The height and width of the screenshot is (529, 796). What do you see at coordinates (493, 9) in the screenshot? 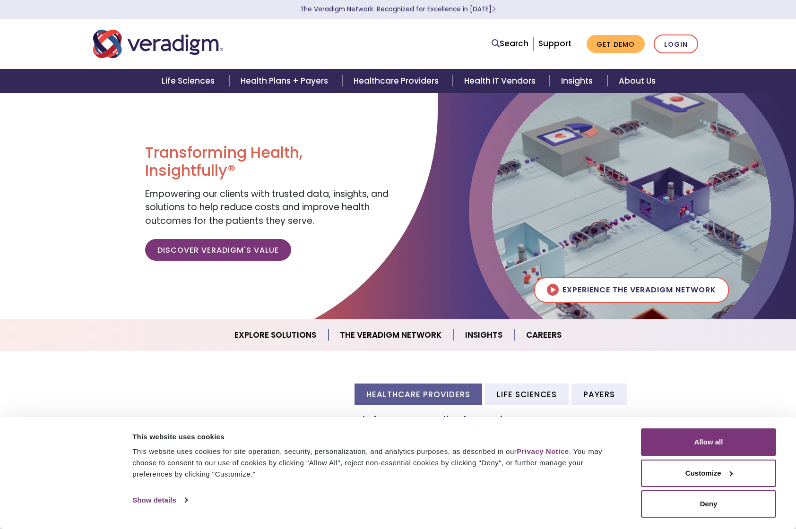
I see `span: Learn More` at bounding box center [493, 9].